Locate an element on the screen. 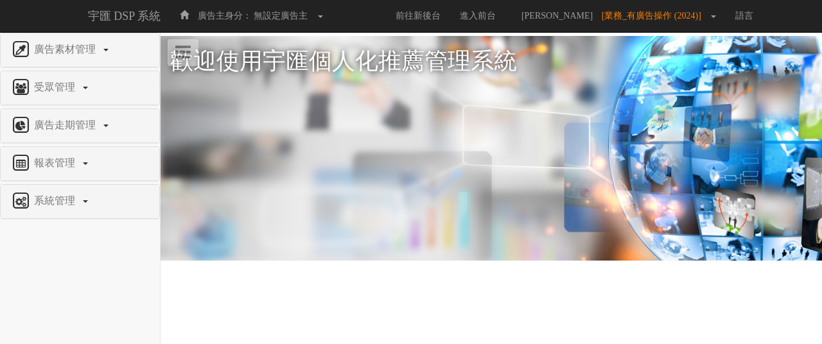 Image resolution: width=822 pixels, height=344 pixels. span: 報表管理 is located at coordinates (56, 163).